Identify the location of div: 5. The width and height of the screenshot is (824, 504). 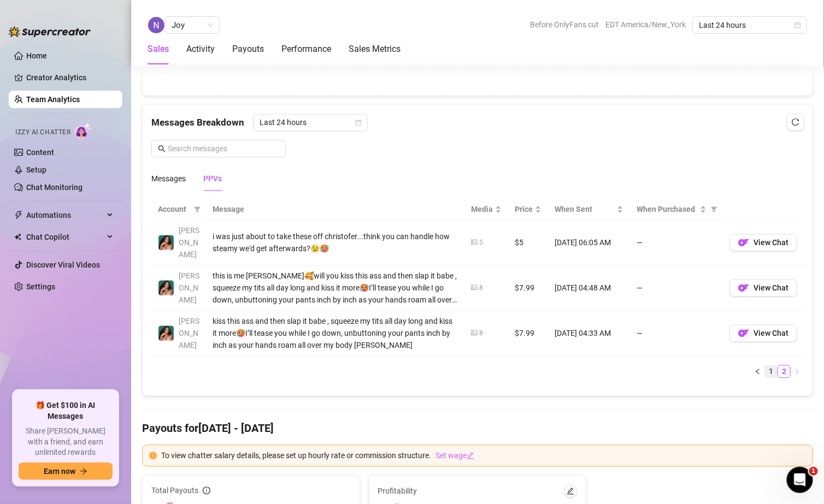
(481, 243).